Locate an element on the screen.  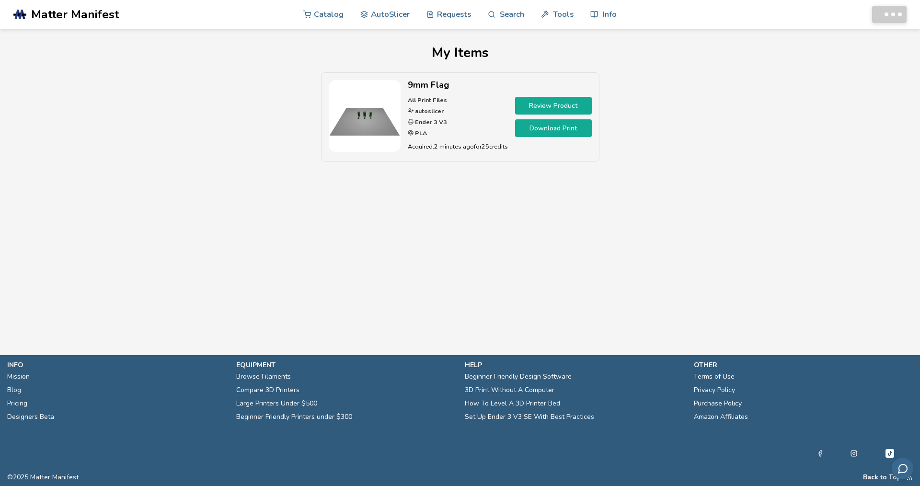
p: other is located at coordinates (803, 365).